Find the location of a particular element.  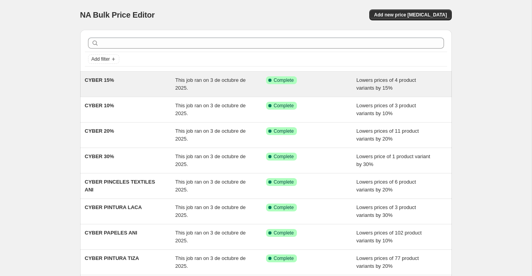

span: Lowers prices of 6 product variants by 20% is located at coordinates (386, 185).